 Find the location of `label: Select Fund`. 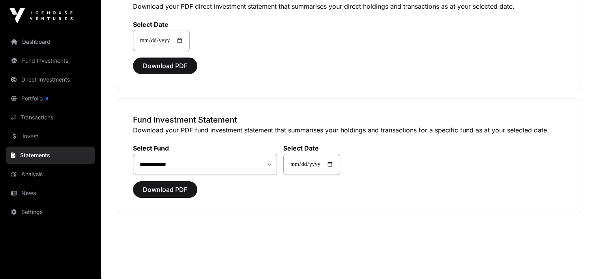

label: Select Fund is located at coordinates (205, 148).